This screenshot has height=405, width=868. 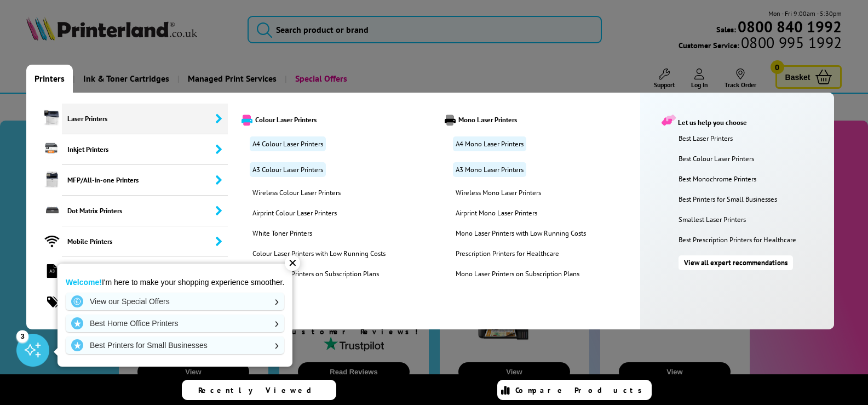 I want to click on a: Printers, so click(x=49, y=78).